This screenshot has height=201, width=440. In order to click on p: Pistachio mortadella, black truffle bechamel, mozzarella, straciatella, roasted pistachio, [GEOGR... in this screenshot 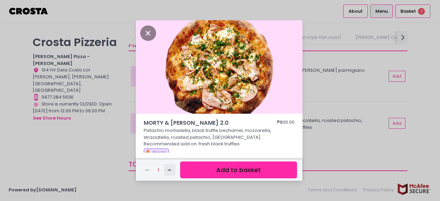, I will do `click(219, 137)`.